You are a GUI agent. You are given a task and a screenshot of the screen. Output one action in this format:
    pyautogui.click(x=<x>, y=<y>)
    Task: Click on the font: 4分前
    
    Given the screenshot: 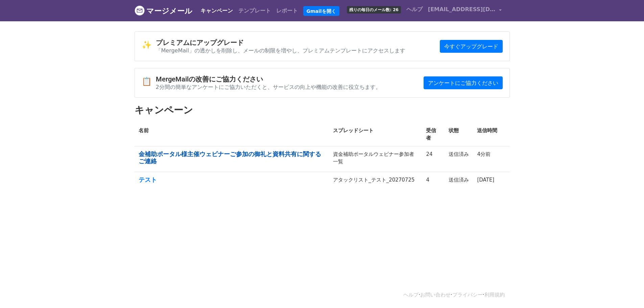 What is the action you would take?
    pyautogui.click(x=484, y=154)
    